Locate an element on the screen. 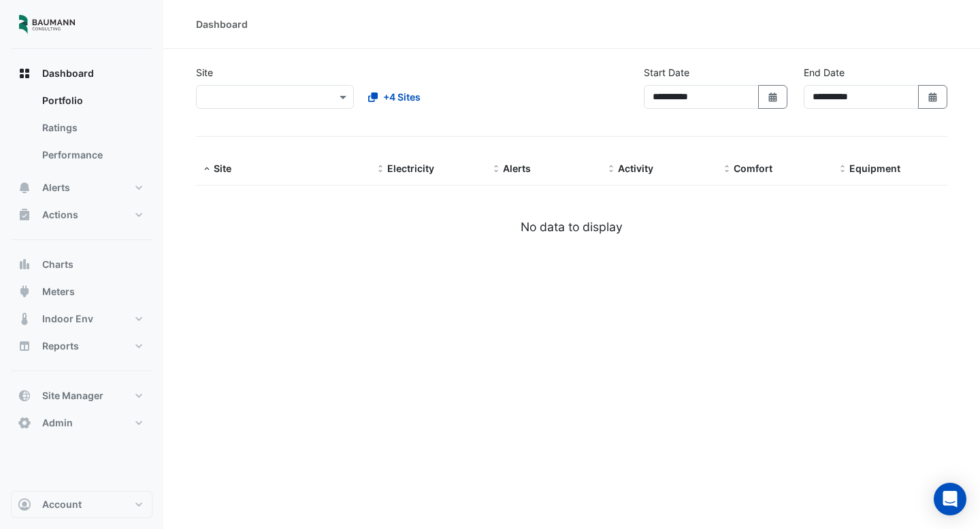 The height and width of the screenshot is (529, 980). a: Ratings is located at coordinates (92, 128).